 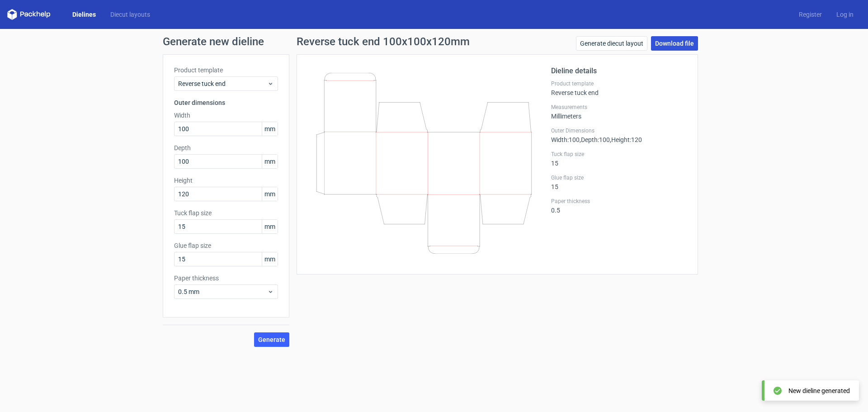 What do you see at coordinates (595, 140) in the screenshot?
I see `span: , Depth : 100` at bounding box center [595, 140].